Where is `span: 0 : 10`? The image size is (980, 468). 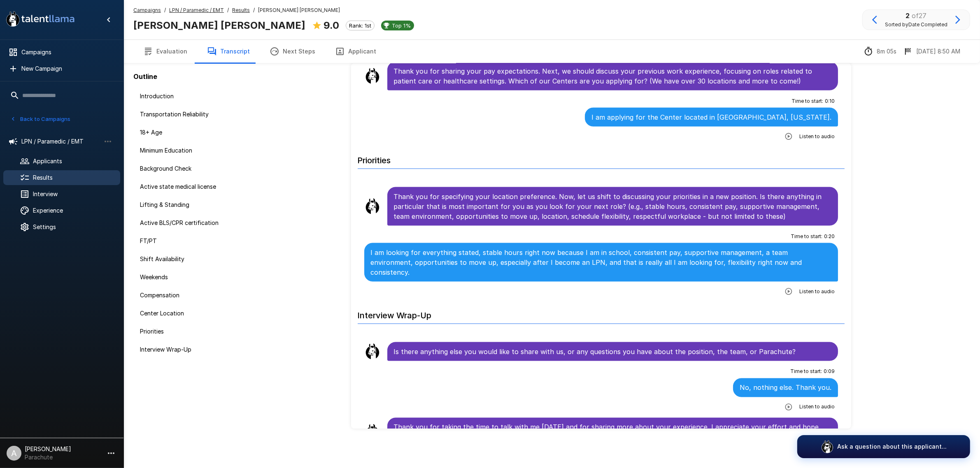 span: 0 : 10 is located at coordinates (830, 101).